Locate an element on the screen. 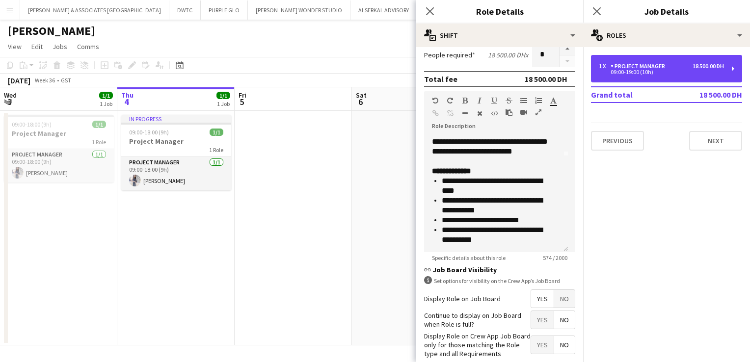  label: Continue to display on Job Board when Role is full? is located at coordinates (477, 320).